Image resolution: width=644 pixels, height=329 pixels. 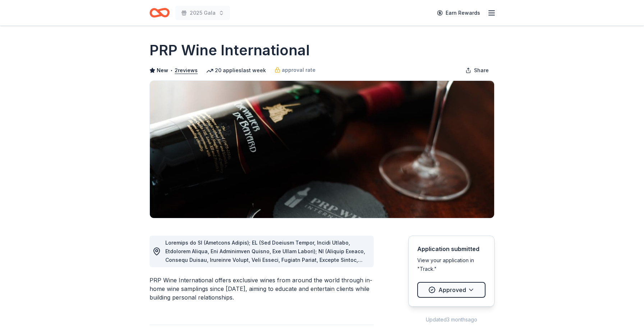 I want to click on div: Application submitted, so click(x=451, y=249).